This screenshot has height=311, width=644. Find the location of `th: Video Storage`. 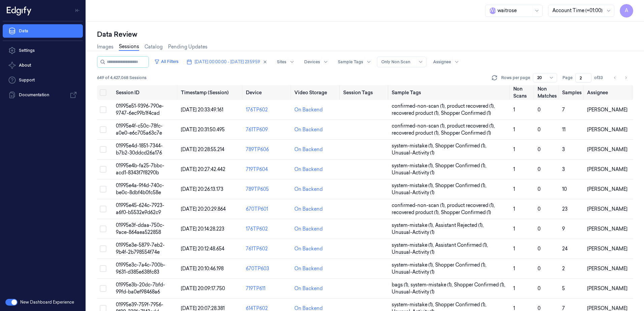

th: Video Storage is located at coordinates (316, 93).